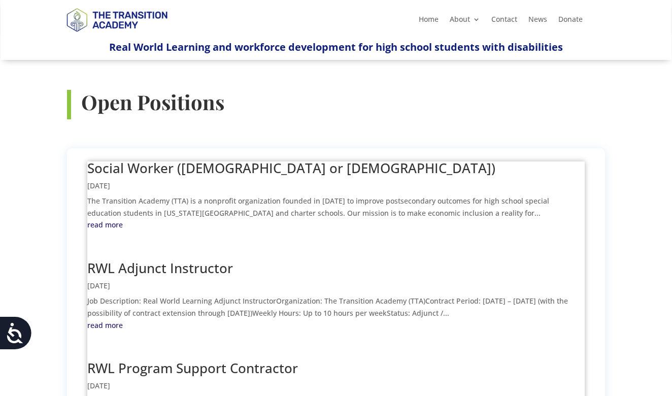  Describe the element at coordinates (538, 21) in the screenshot. I see `a: News` at that location.